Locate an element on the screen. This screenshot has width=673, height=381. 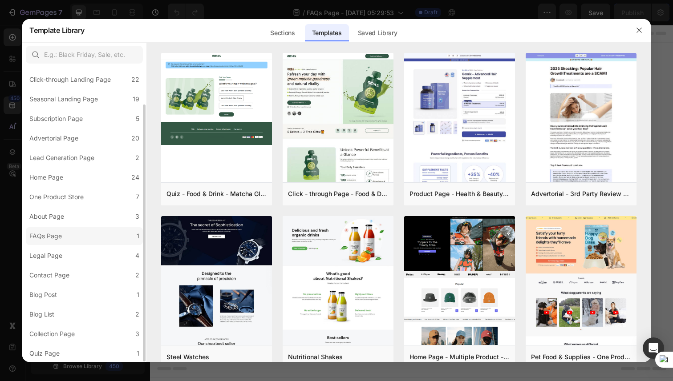
div: 5 is located at coordinates (137, 119).